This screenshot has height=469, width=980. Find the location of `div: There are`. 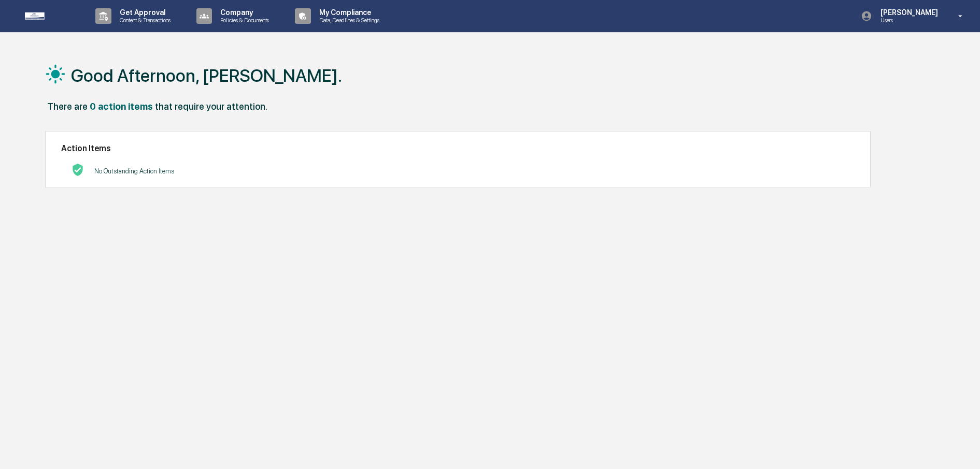

div: There are is located at coordinates (68, 106).